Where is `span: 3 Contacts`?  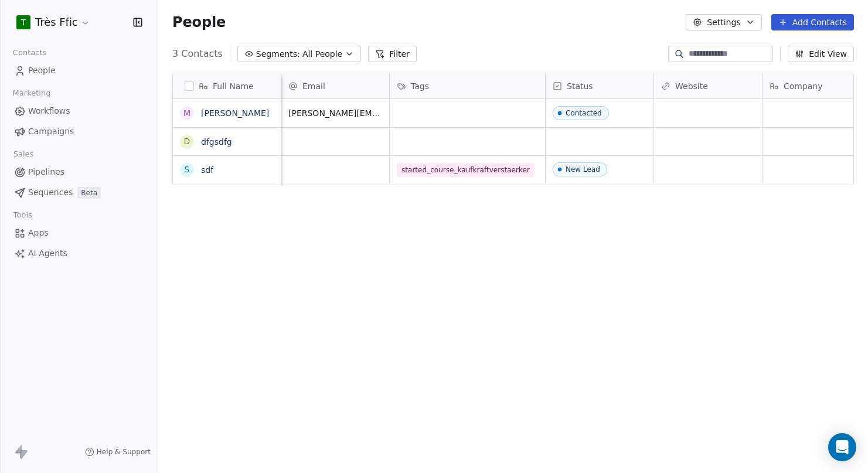 span: 3 Contacts is located at coordinates (197, 53).